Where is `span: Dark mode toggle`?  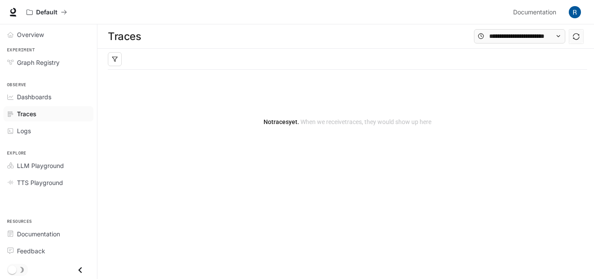 span: Dark mode toggle is located at coordinates (12, 269).